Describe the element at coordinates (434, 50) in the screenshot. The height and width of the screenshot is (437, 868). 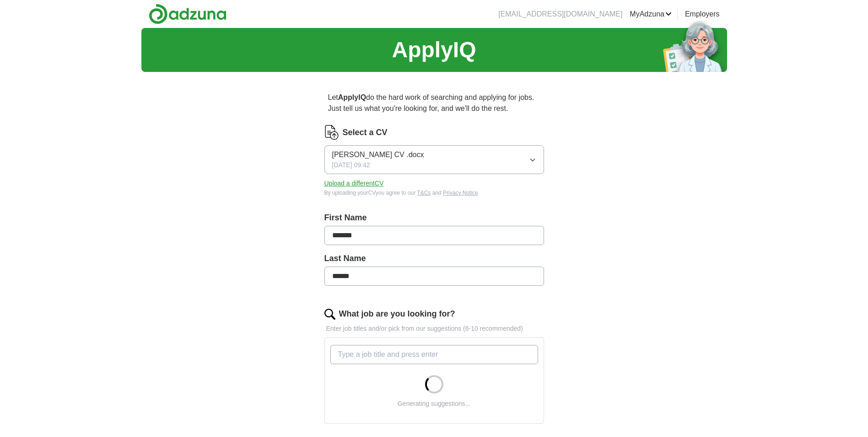
I see `h1: ApplyIQ` at that location.